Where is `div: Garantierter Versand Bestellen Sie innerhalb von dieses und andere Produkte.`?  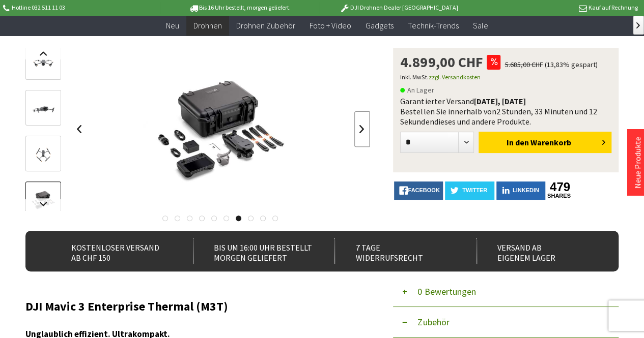
div: Garantierter Versand Bestellen Sie innerhalb von dieses und andere Produkte. is located at coordinates (505, 111).